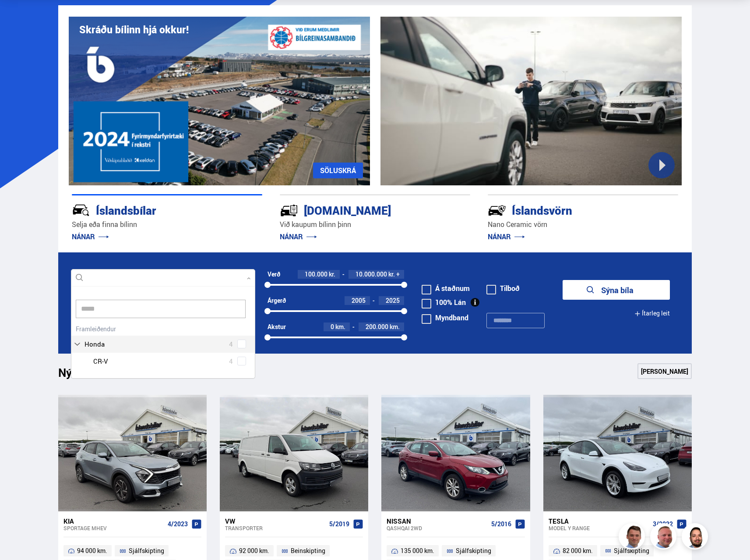  Describe the element at coordinates (276, 521) in the screenshot. I see `div: VW` at that location.